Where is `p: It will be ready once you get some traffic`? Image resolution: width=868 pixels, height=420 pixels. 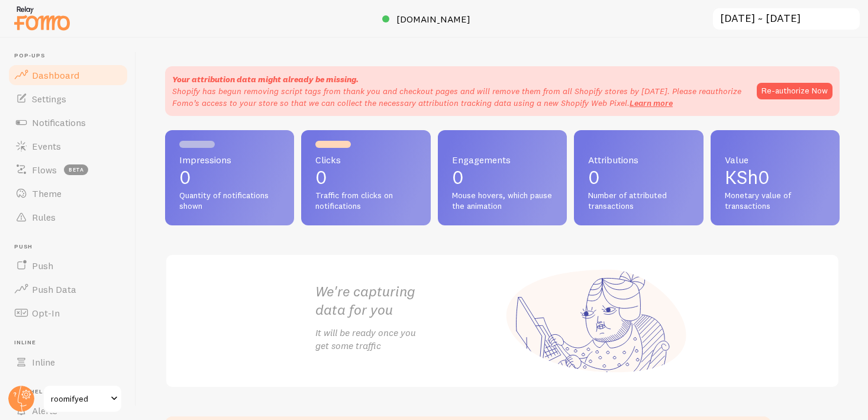 p: It will be ready once you get some traffic is located at coordinates (409, 340).